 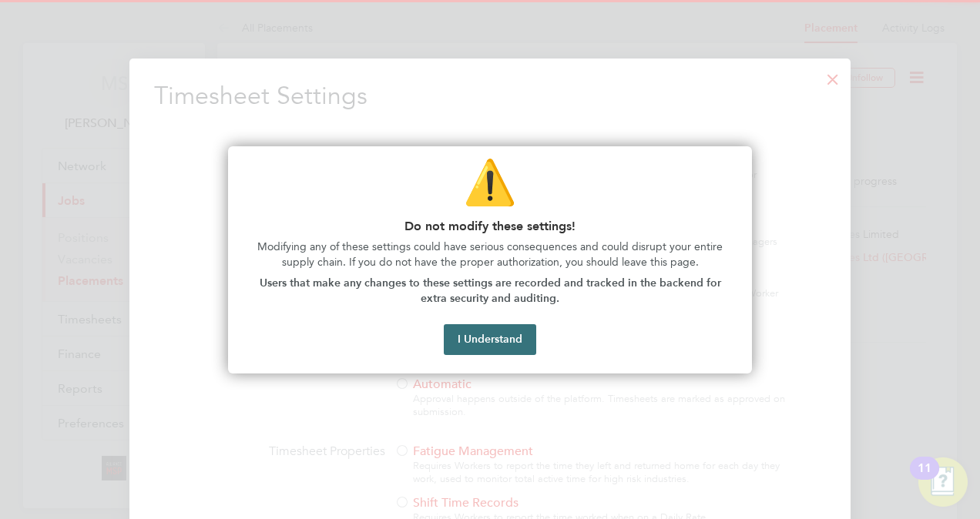 I want to click on div: Do not modify these settings!, so click(x=490, y=261).